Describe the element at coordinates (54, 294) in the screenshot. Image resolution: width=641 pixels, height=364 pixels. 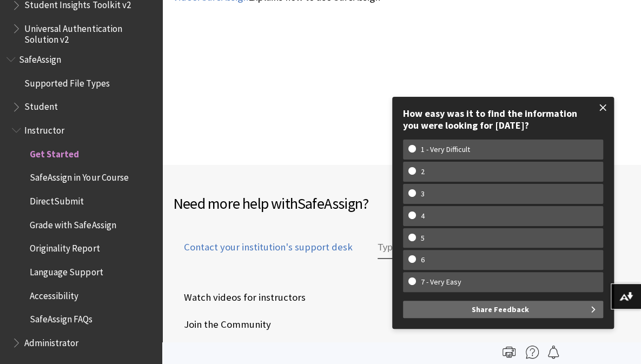
I see `span: Accessibility` at that location.